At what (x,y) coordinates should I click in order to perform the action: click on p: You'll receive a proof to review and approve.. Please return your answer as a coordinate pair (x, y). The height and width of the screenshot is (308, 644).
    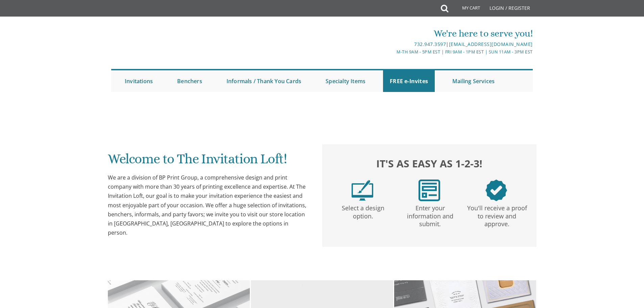
    Looking at the image, I should click on (497, 214).